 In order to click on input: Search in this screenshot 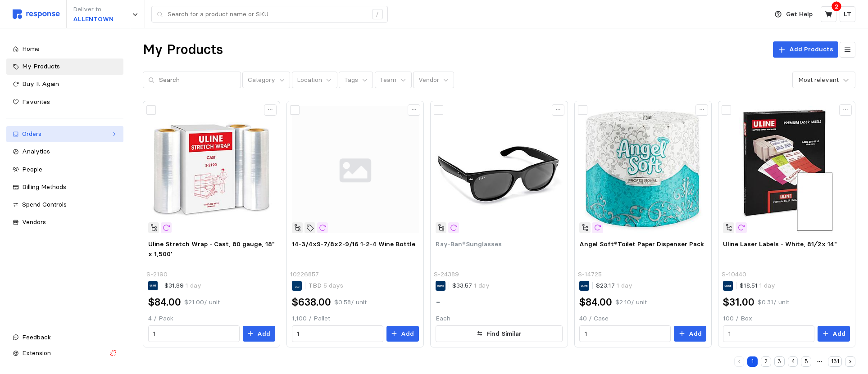, I will do `click(197, 80)`.